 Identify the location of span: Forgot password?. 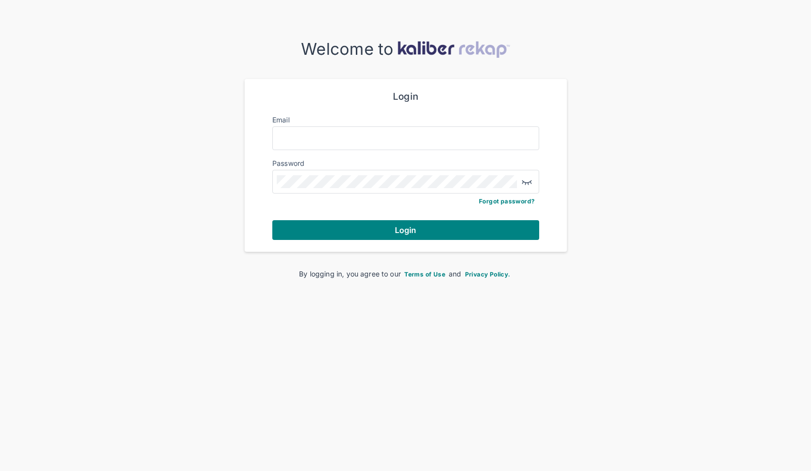
(506, 201).